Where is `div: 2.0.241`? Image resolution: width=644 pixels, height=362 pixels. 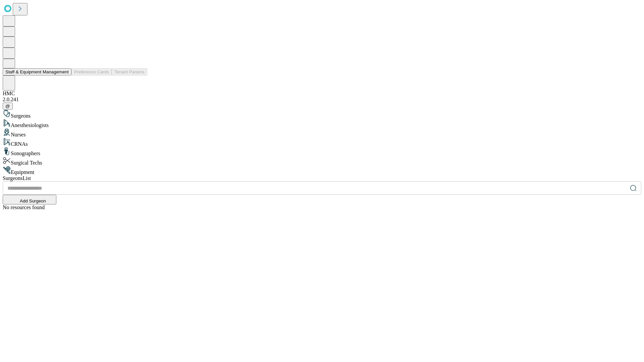
div: 2.0.241 is located at coordinates (322, 100).